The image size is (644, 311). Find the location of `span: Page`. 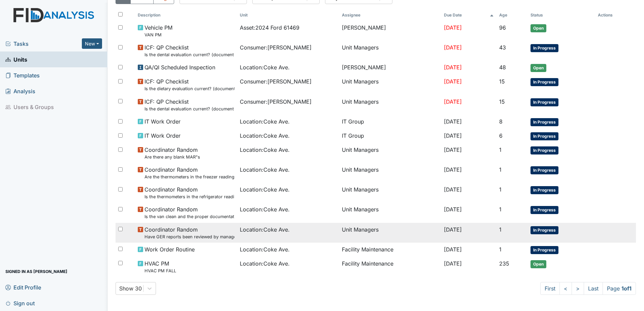

span: Page is located at coordinates (620, 288).